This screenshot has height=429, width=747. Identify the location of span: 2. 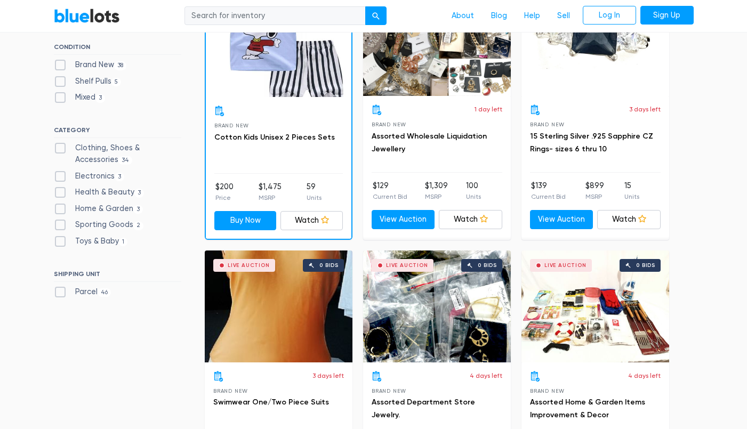
(139, 226).